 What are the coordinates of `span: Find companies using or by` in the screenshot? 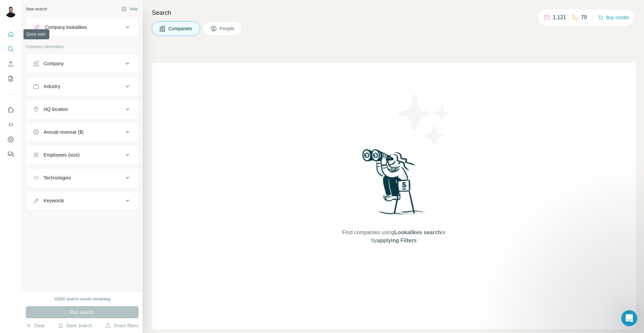 It's located at (394, 237).